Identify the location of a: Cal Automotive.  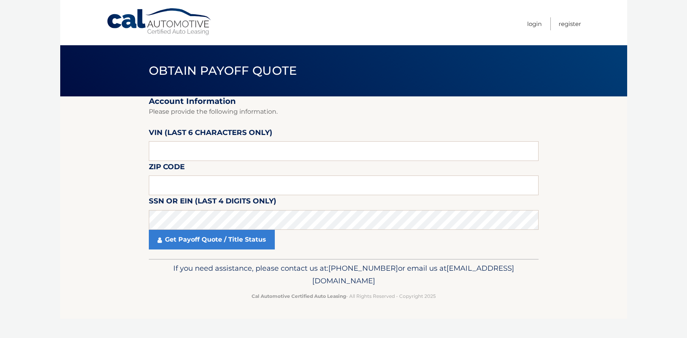
(159, 22).